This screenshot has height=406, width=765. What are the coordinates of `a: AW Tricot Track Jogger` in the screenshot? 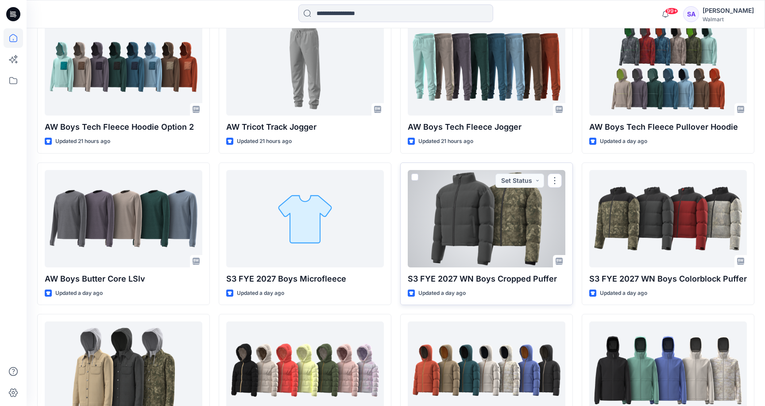 It's located at (305, 67).